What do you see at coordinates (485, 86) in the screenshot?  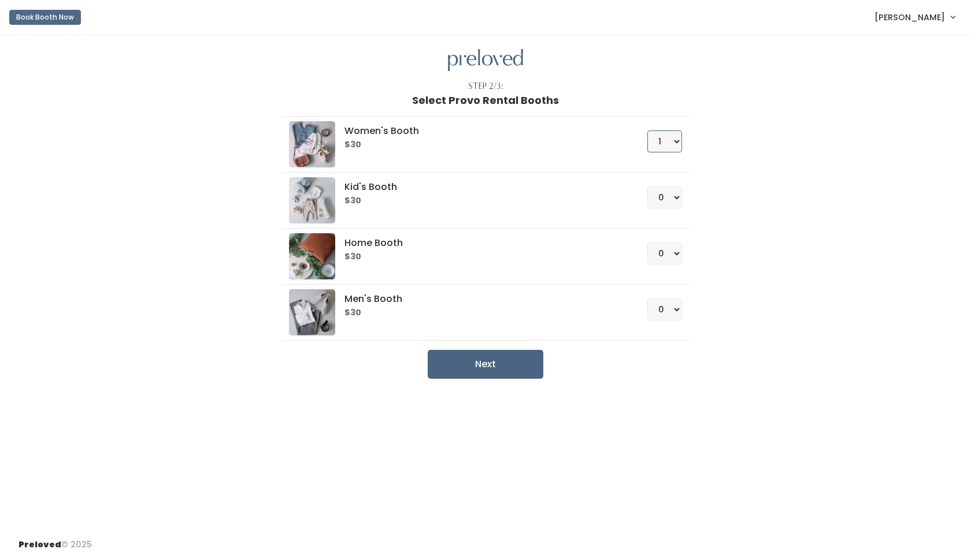 I see `div: Step 2/3:` at bounding box center [485, 86].